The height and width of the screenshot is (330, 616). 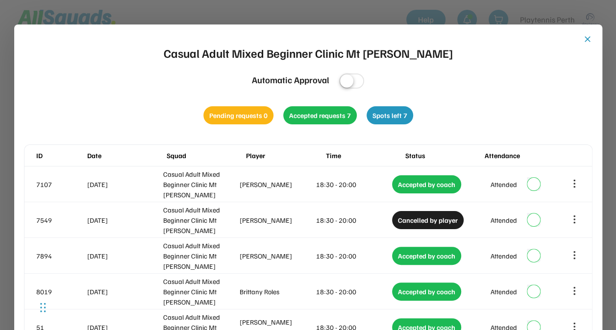 I want to click on div: Time, so click(x=364, y=155).